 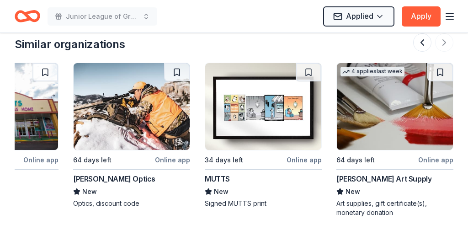 I want to click on img: Image for Trekell Art Supply, so click(x=395, y=106).